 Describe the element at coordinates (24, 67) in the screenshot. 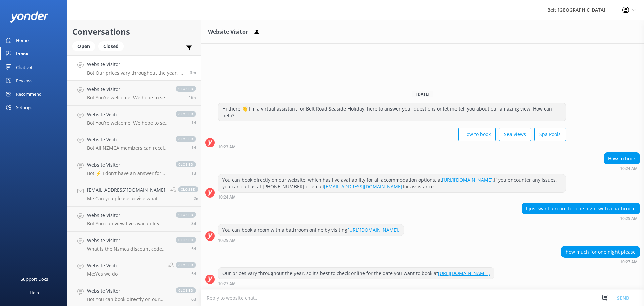

I see `div: Chatbot` at that location.